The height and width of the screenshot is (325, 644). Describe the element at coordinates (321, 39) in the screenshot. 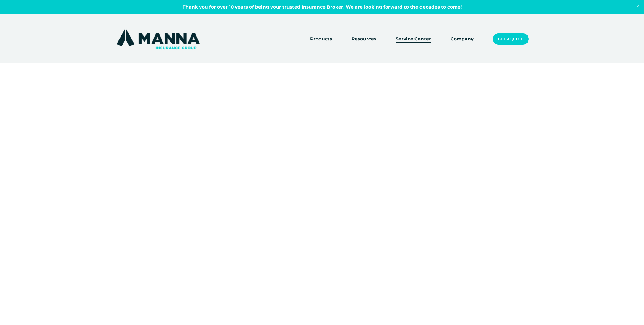

I see `span: Products` at that location.